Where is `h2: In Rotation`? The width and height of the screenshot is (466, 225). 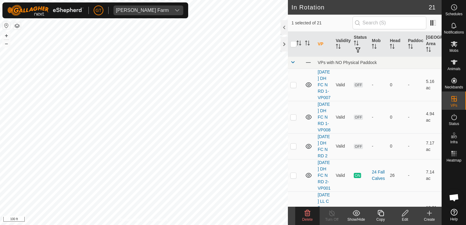
h2: In Rotation is located at coordinates (360, 7).